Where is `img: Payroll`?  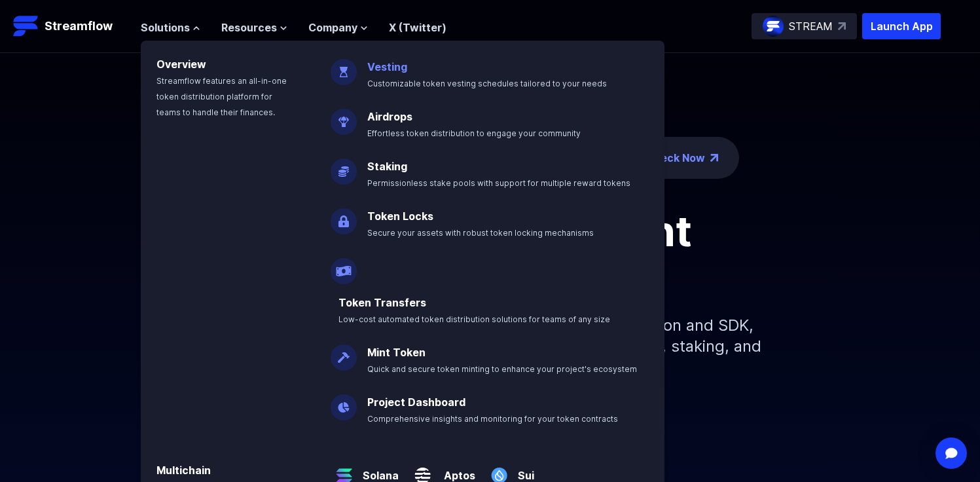
img: Payroll is located at coordinates (344, 266).